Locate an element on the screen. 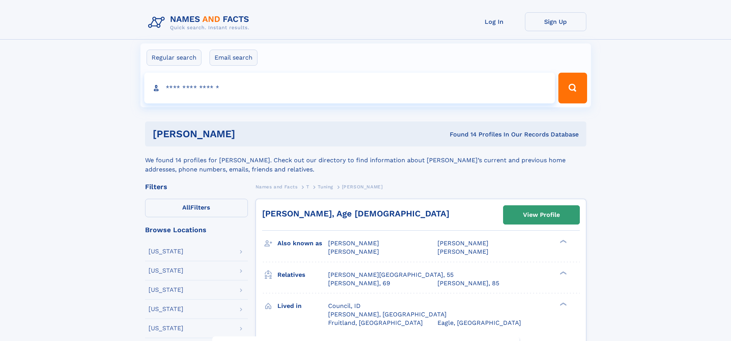 This screenshot has height=341, width=731. button: Search Button is located at coordinates (573, 88).